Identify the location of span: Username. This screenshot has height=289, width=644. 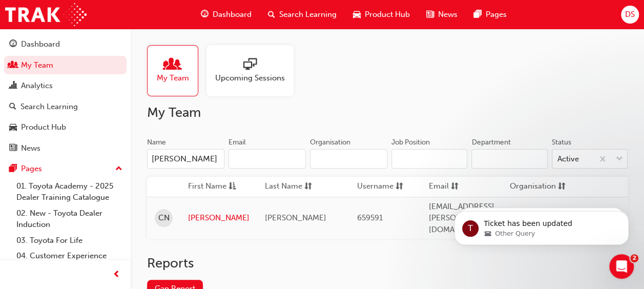
(375, 186).